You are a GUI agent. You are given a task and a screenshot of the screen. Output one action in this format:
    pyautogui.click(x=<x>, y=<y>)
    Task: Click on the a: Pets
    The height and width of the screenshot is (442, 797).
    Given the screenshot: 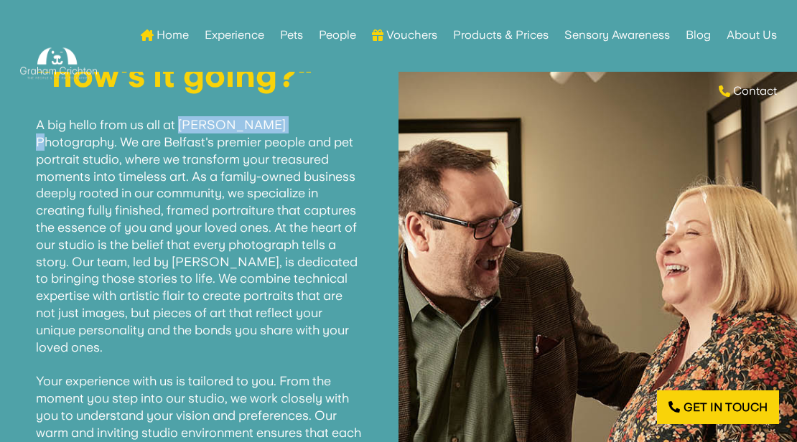 What is the action you would take?
    pyautogui.click(x=291, y=35)
    